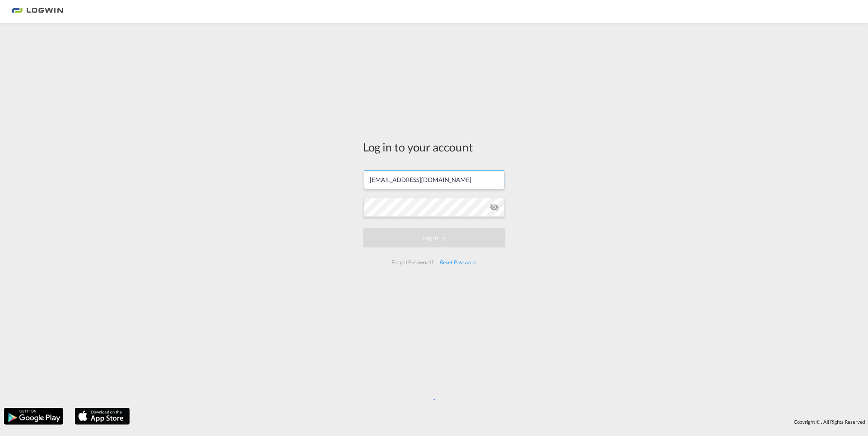 Image resolution: width=868 pixels, height=436 pixels. What do you see at coordinates (501, 422) in the screenshot?
I see `div: Copyright © . All Rights Reserved` at bounding box center [501, 422].